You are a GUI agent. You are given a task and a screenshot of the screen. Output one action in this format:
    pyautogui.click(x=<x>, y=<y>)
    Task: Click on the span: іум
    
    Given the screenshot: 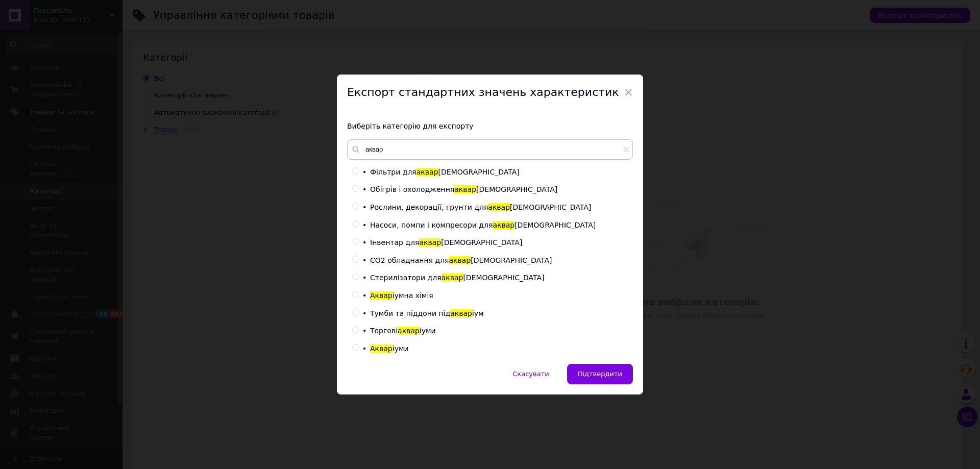 What is the action you would take?
    pyautogui.click(x=478, y=313)
    